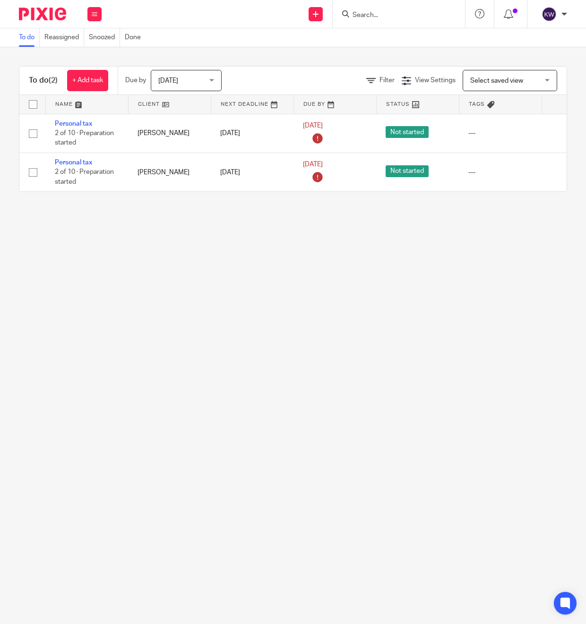 This screenshot has width=586, height=624. What do you see at coordinates (135, 37) in the screenshot?
I see `a: Done` at bounding box center [135, 37].